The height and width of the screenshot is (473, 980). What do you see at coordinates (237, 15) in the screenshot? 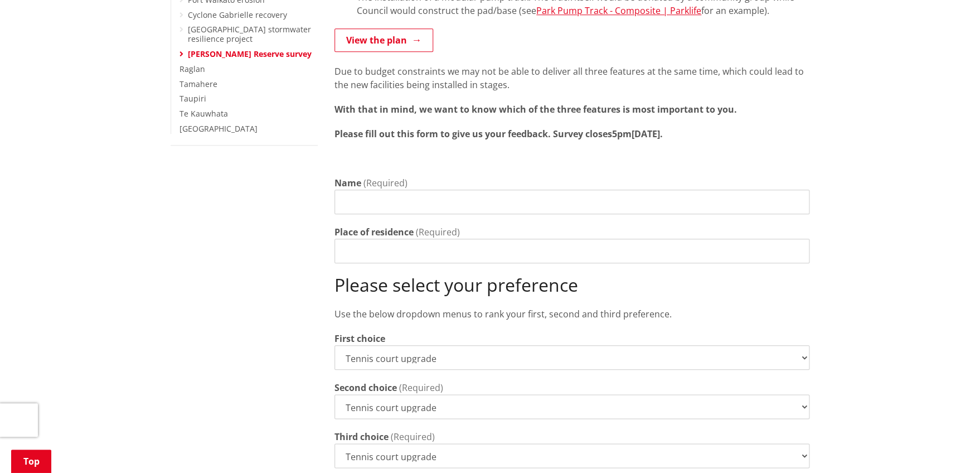
I see `a: Cyclone Gabrielle recovery` at bounding box center [237, 15].